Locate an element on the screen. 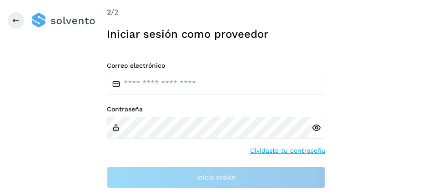 This screenshot has width=432, height=195. a: Olvidaste tu contraseña is located at coordinates (287, 151).